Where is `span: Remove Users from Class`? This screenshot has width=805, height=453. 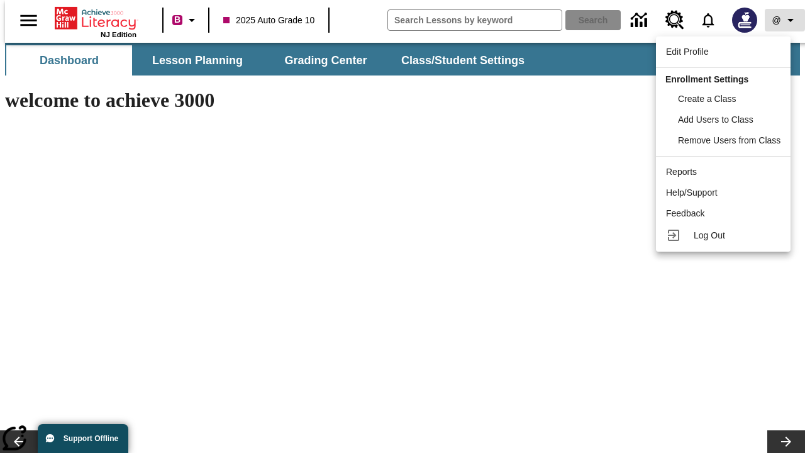 span: Remove Users from Class is located at coordinates (728, 140).